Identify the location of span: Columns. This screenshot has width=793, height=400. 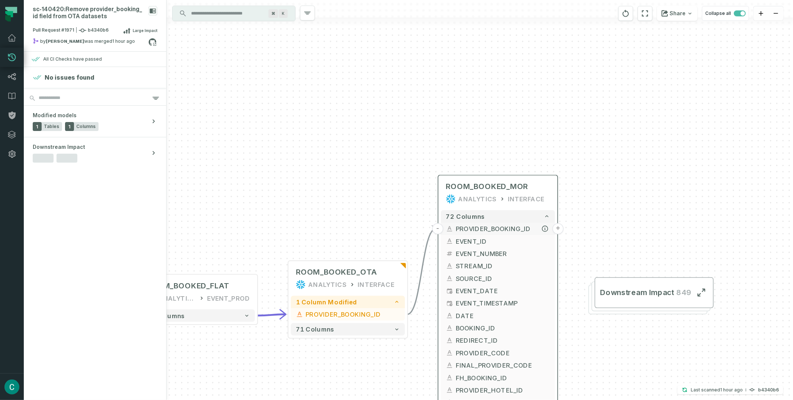
(86, 126).